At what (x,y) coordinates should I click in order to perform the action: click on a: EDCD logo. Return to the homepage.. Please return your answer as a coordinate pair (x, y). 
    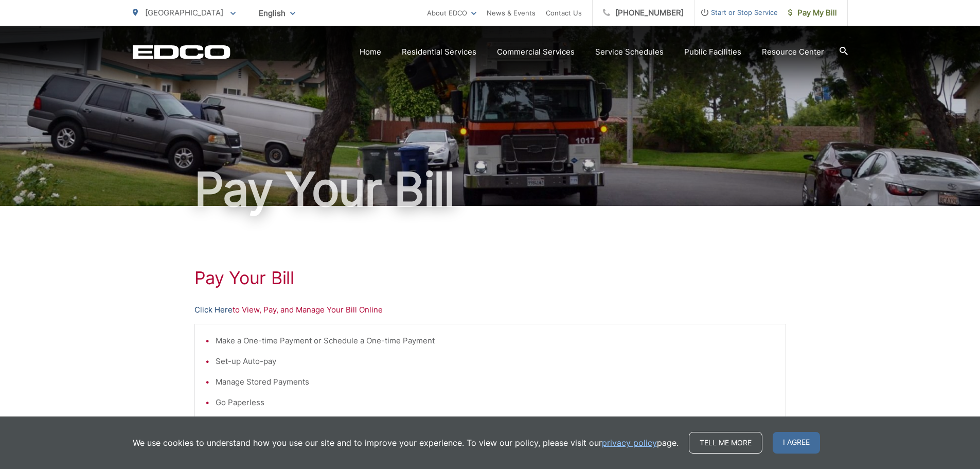
    Looking at the image, I should click on (181, 52).